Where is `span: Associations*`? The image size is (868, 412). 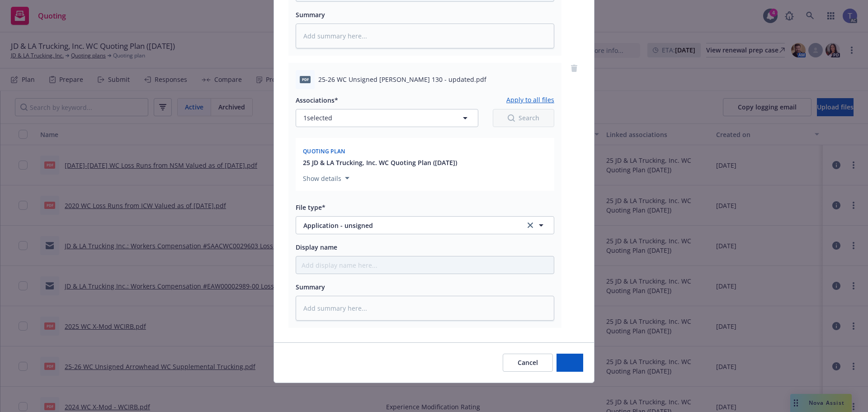
span: Associations* is located at coordinates (317, 100).